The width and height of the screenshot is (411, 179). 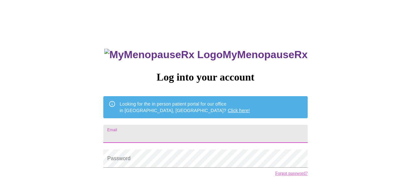 I want to click on img: MyMenopauseRx Logo, so click(x=164, y=55).